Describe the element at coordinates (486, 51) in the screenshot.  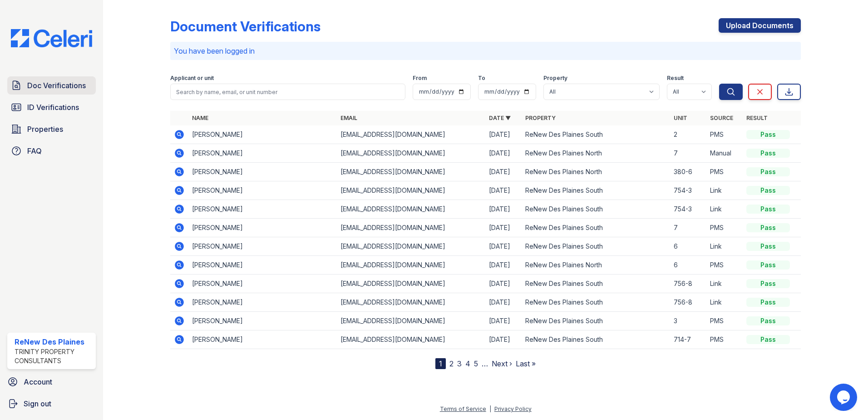
I see `p: You have been logged in` at that location.